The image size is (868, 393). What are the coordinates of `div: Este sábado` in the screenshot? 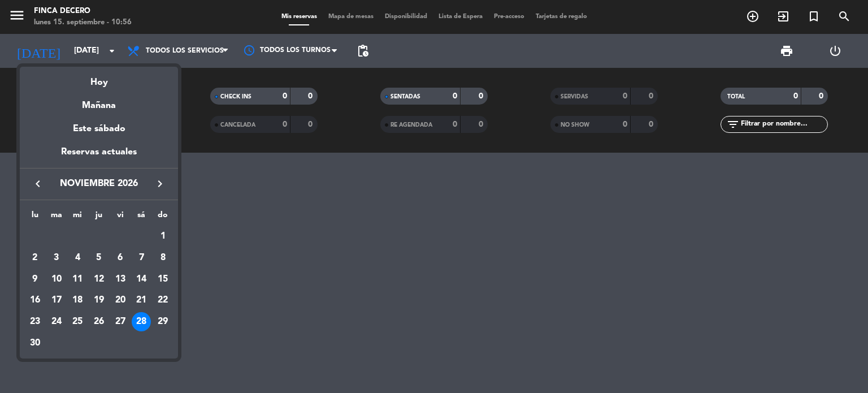 It's located at (99, 129).